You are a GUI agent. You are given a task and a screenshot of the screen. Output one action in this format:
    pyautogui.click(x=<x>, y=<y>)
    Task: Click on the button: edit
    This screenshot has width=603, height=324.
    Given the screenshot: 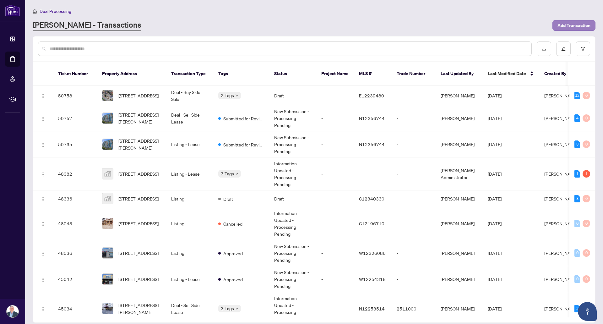 What is the action you would take?
    pyautogui.click(x=563, y=49)
    